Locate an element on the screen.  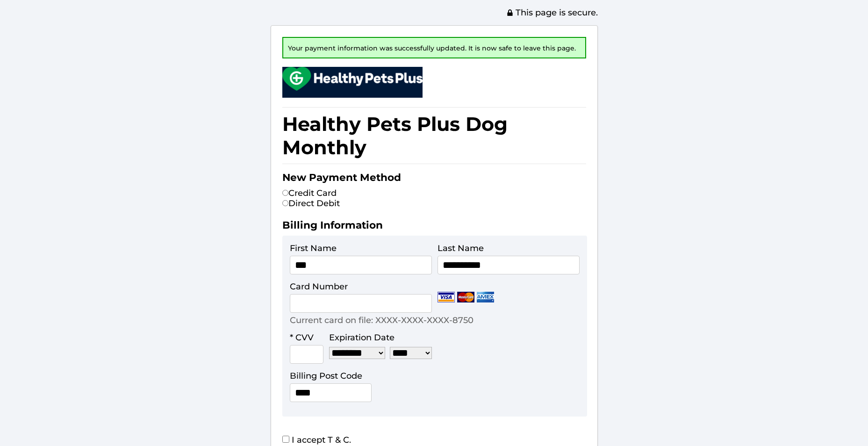
input: I accept T & C. is located at coordinates (286, 439).